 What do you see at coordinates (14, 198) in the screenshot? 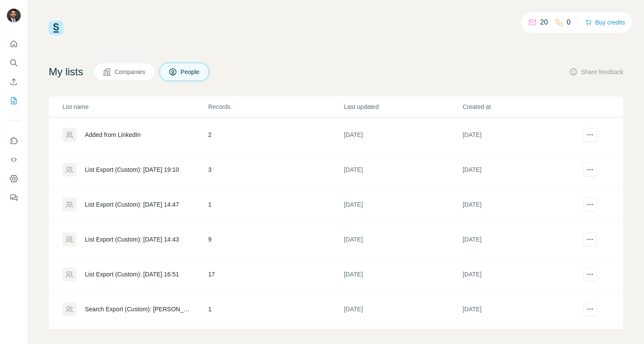
I see `button: Feedback` at bounding box center [14, 198].